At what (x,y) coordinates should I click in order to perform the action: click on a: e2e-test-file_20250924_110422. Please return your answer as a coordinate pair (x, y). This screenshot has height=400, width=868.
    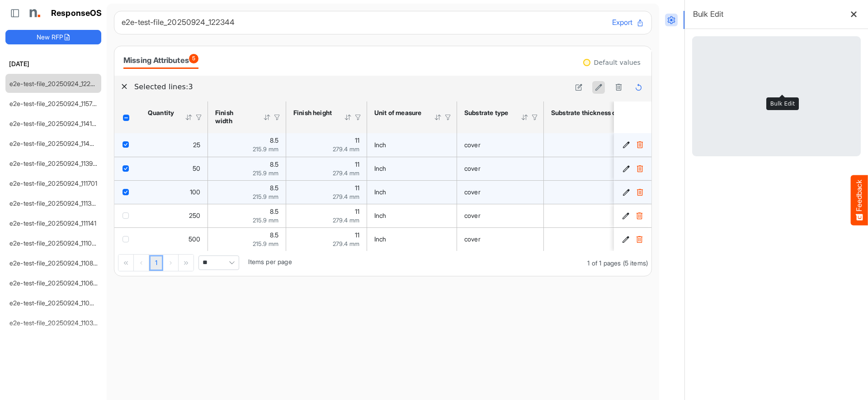
    Looking at the image, I should click on (55, 303).